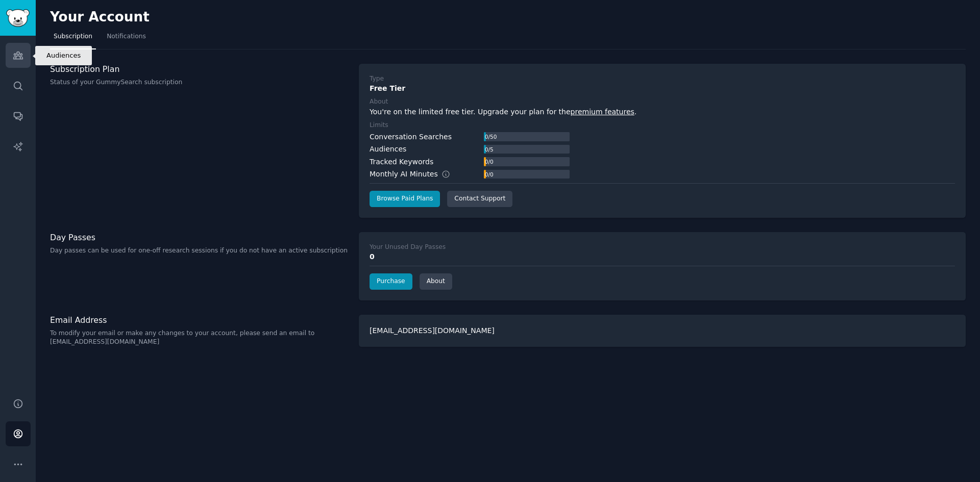 The height and width of the screenshot is (482, 980). I want to click on div: You're on the limited free tier. Upgrade your plan for the ., so click(662, 112).